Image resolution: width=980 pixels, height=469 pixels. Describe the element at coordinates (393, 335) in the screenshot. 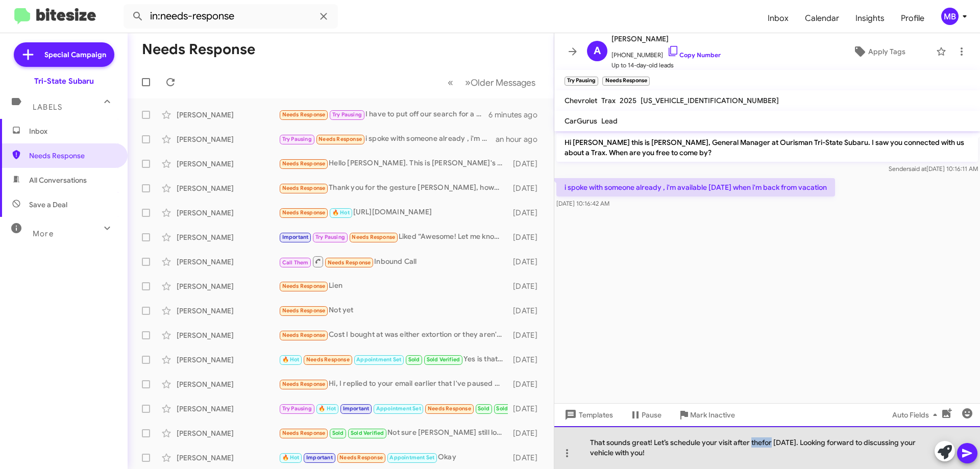

I see `div: Cost I bought at was either extortion or they aren't holding value - I'm in 5 digit hole without ...` at that location.